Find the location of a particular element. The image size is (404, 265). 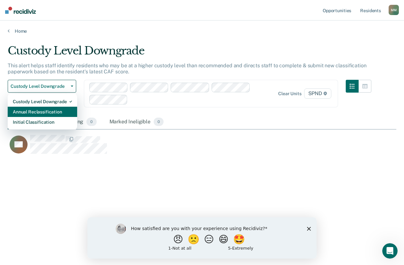

div: Marked Ineligible0 is located at coordinates (137, 122).